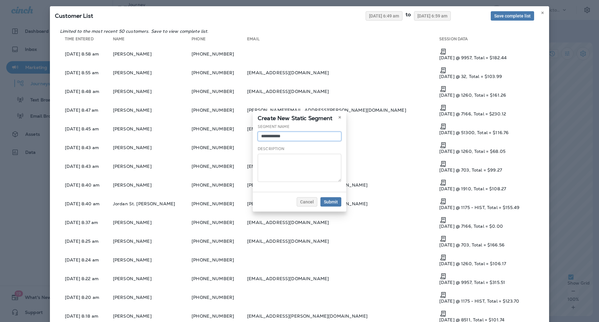  Describe the element at coordinates (331, 202) in the screenshot. I see `span: Submit` at that location.